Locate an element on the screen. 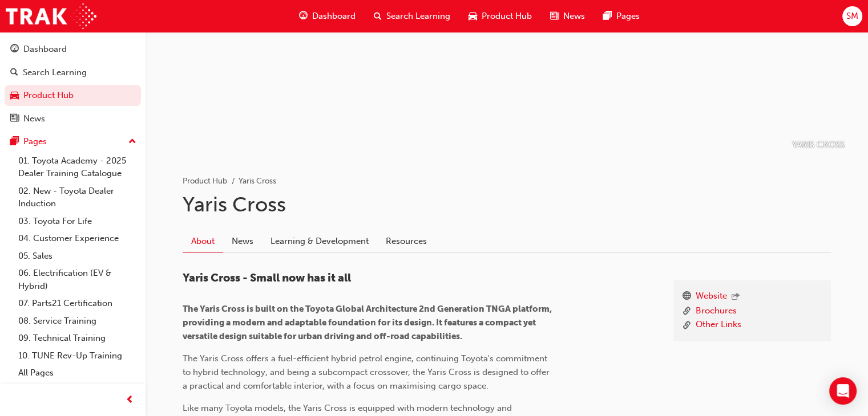 The image size is (868, 416). li: Yaris Cross is located at coordinates (258, 181).